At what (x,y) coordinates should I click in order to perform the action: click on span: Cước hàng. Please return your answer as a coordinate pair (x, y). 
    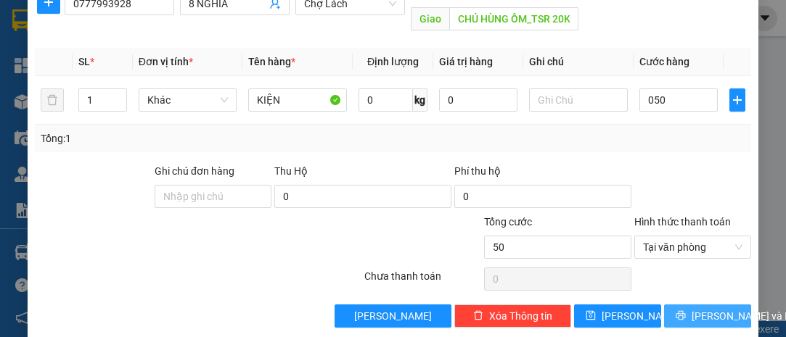
    Looking at the image, I should click on (664, 62).